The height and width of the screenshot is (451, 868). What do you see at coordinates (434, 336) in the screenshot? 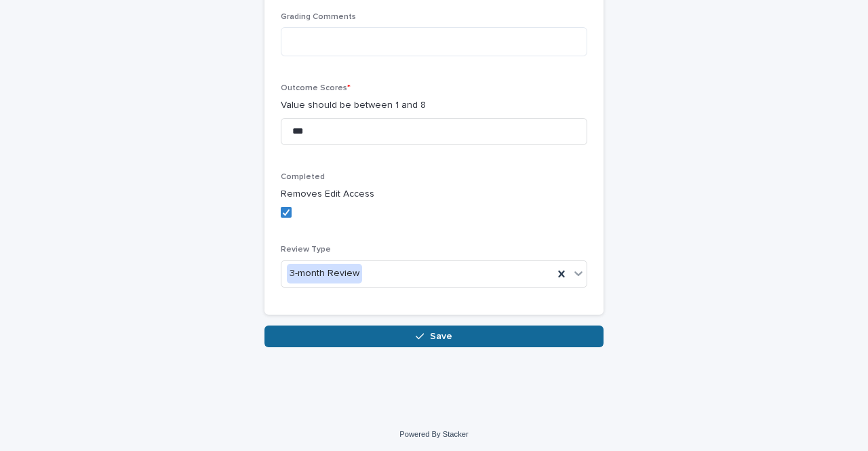
I see `button: Save` at bounding box center [434, 336].